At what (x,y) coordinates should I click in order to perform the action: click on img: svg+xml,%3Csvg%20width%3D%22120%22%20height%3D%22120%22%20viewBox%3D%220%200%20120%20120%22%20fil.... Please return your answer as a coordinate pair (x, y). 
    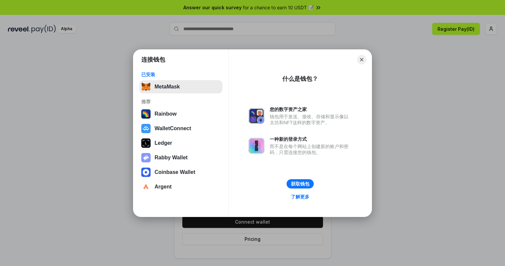
    Looking at the image, I should click on (146, 114).